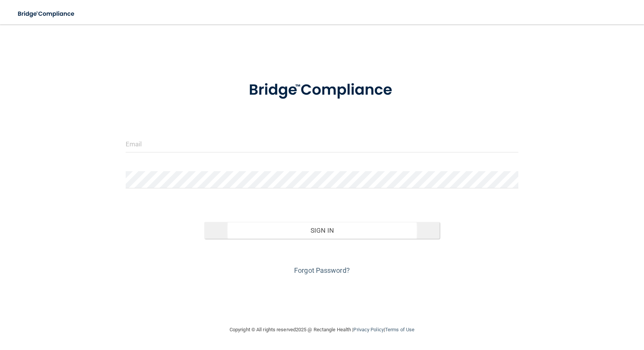  Describe the element at coordinates (322, 230) in the screenshot. I see `button: Sign In` at that location.